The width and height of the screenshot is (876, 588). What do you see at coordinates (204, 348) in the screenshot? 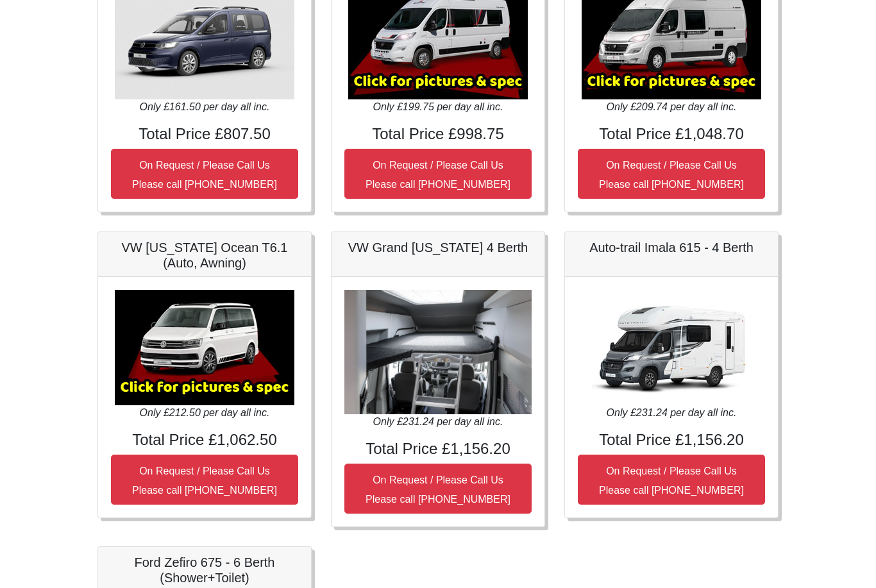
I see `img: VW California Ocean T6.1 (Auto, Awning)` at bounding box center [204, 348].